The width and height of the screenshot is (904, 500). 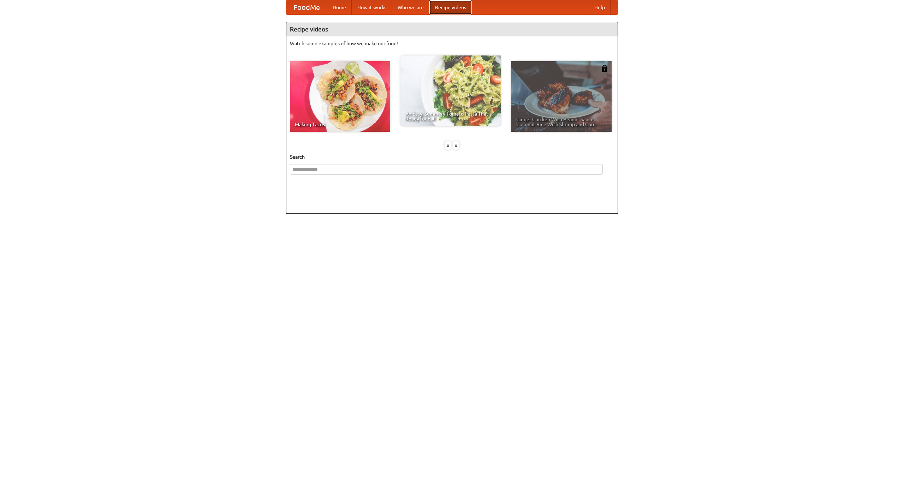 What do you see at coordinates (307, 7) in the screenshot?
I see `a: FoodMe` at bounding box center [307, 7].